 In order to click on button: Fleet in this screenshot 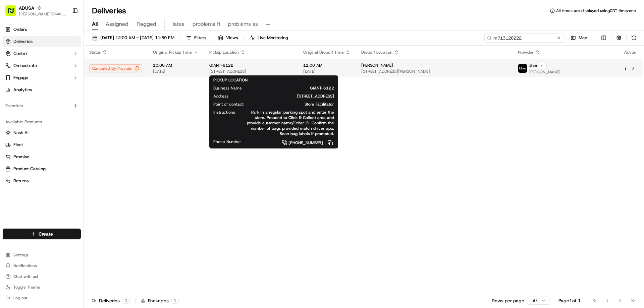, I will do `click(42, 145)`.